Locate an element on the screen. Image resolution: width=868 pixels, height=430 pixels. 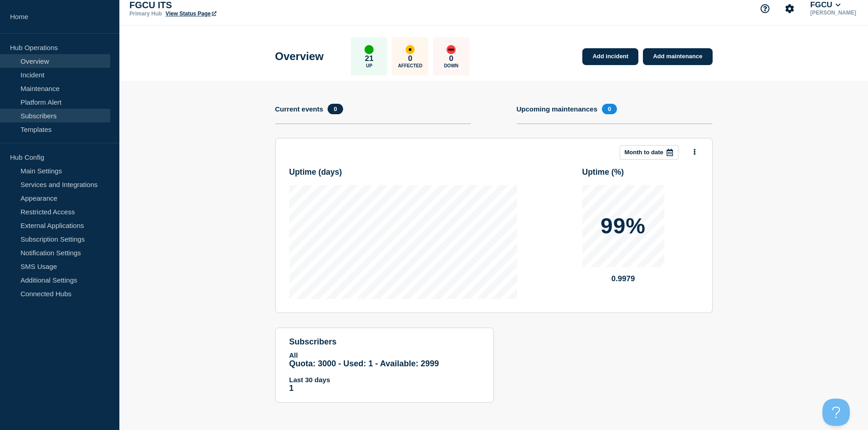
a: Add maintenance is located at coordinates (678, 56).